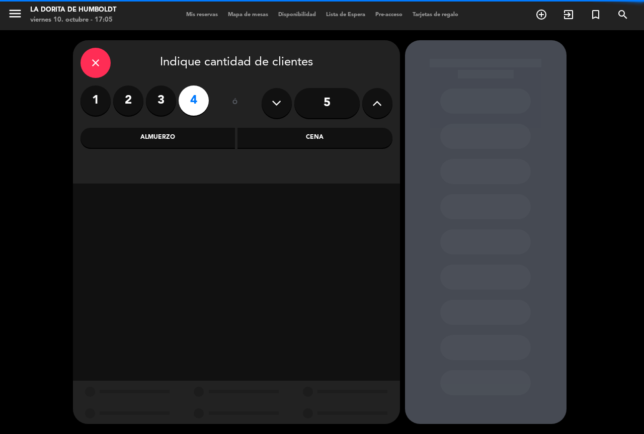  I want to click on label: 1, so click(96, 101).